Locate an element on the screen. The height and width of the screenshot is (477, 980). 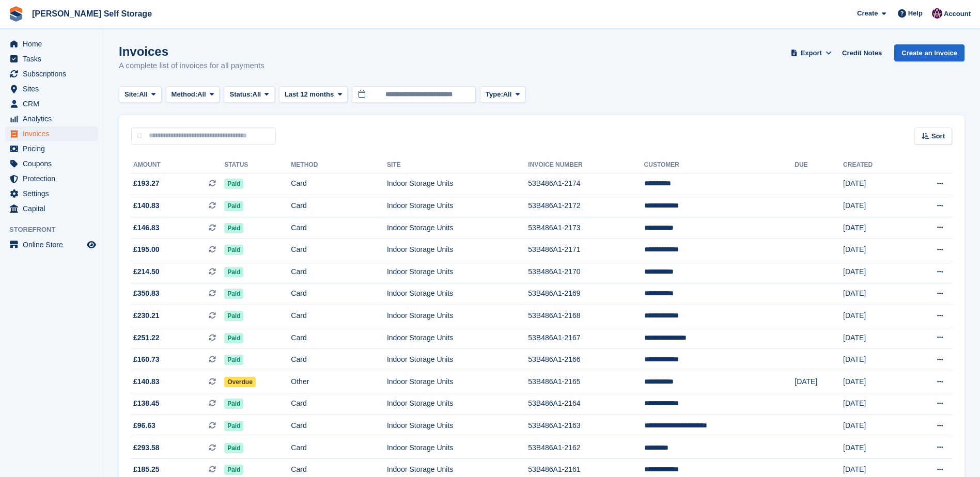
td: 53B486A1-2170 is located at coordinates (586, 272).